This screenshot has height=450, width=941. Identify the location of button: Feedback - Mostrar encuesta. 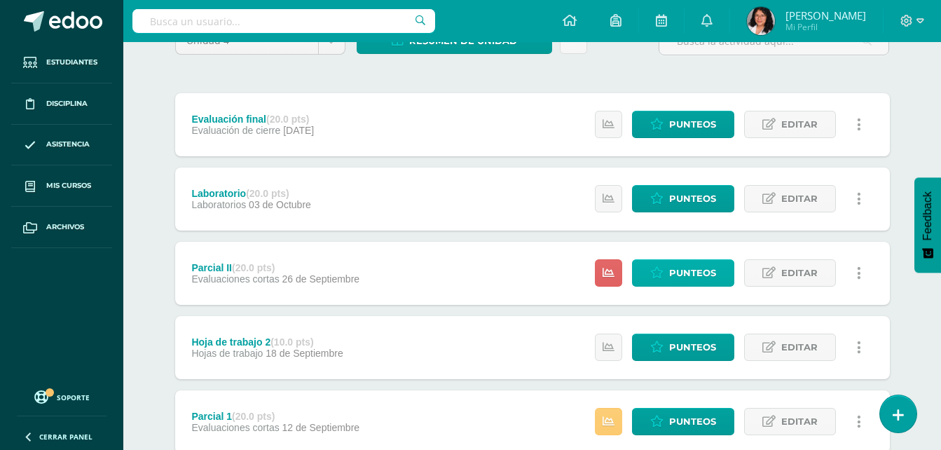
(927, 225).